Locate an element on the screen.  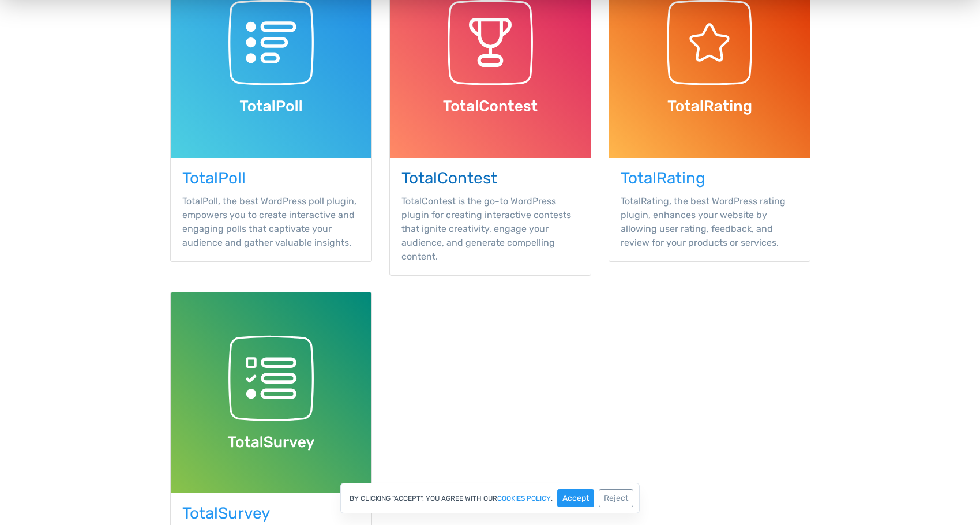
div: By clicking "Accept", you agree with our . is located at coordinates (490, 499).